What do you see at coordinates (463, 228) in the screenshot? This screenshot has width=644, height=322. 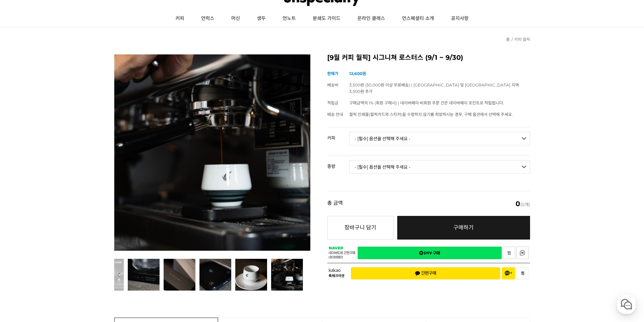 I see `span: 구매하기` at bounding box center [463, 228].